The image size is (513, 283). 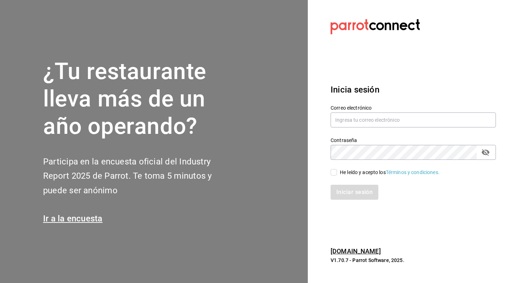 What do you see at coordinates (390, 173) in the screenshot?
I see `div: He leído y acepto los` at bounding box center [390, 173].